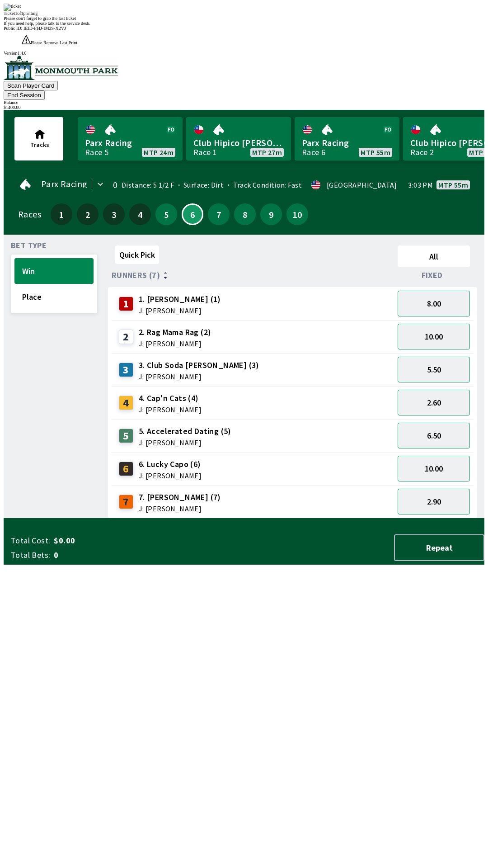 This screenshot has height=868, width=488. Describe the element at coordinates (245, 215) in the screenshot. I see `span: 8` at that location.